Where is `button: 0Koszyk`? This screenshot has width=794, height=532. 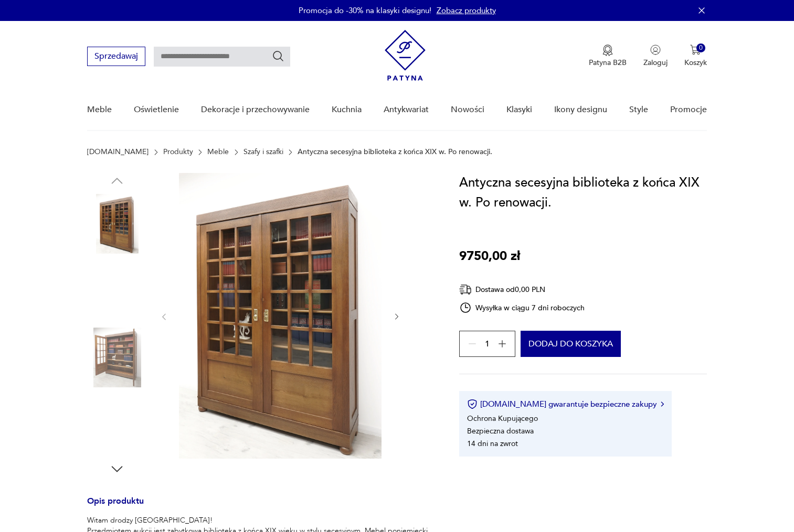
button: 0Koszyk is located at coordinates (695, 56).